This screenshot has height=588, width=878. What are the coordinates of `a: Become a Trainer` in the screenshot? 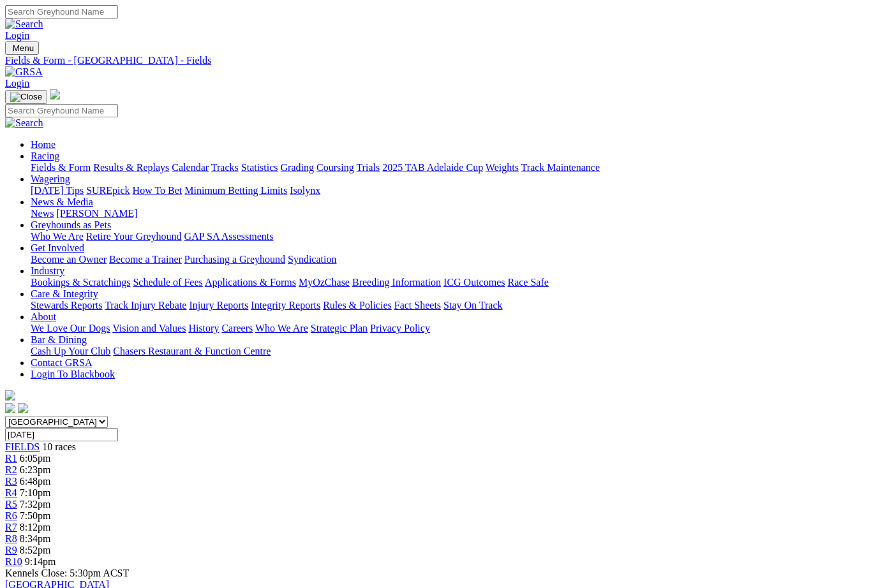 It's located at (146, 259).